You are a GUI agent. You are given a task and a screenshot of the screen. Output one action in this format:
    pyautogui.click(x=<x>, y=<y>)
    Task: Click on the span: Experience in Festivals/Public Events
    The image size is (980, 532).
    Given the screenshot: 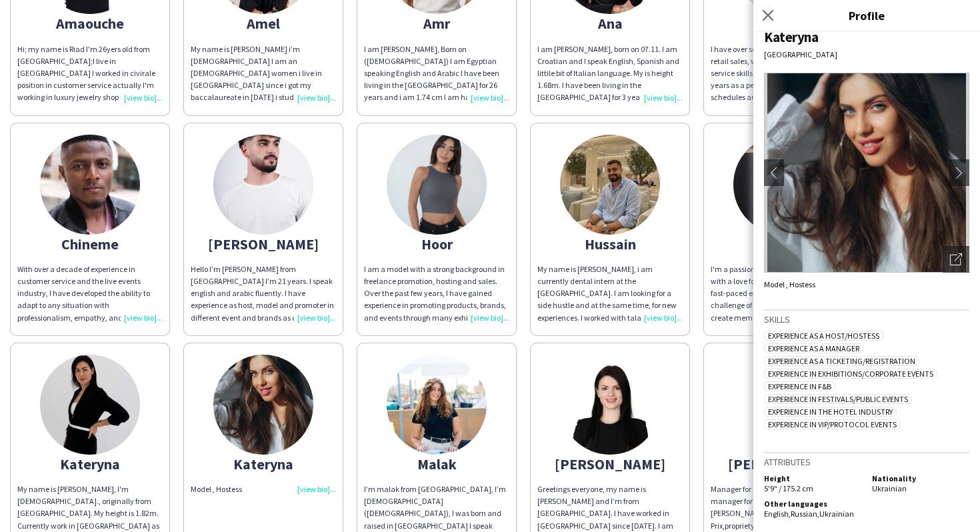 What is the action you would take?
    pyautogui.click(x=838, y=398)
    